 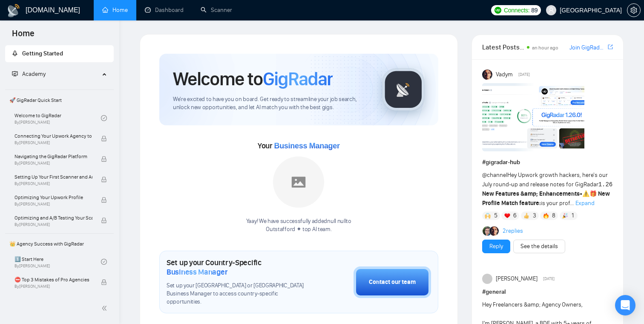 What do you see at coordinates (513, 231) in the screenshot?
I see `a: 2replies` at bounding box center [513, 231].